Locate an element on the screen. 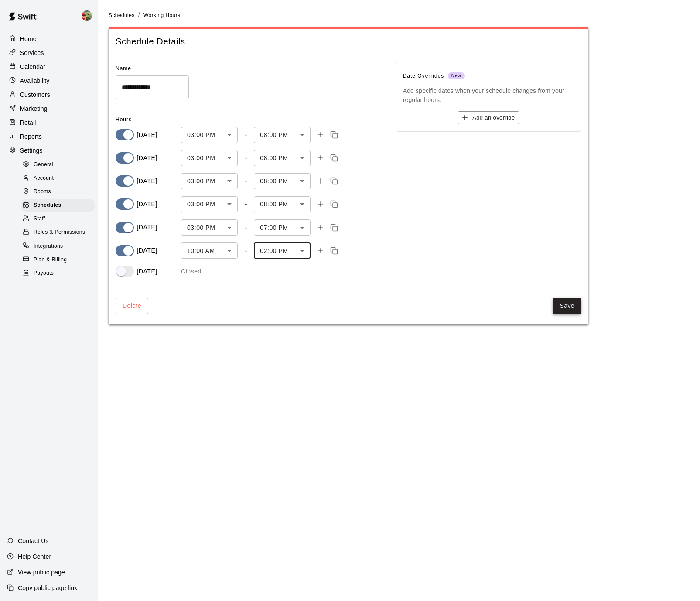  button: Add an override is located at coordinates (488, 118).